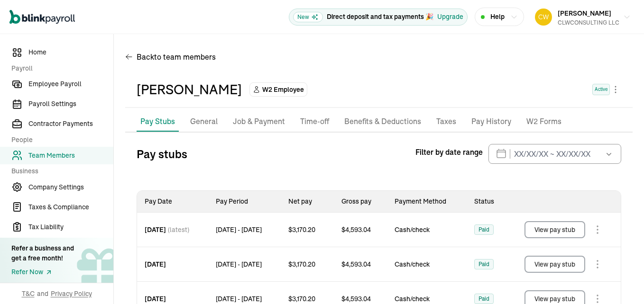  Describe the element at coordinates (245, 202) in the screenshot. I see `th: Pay Period` at that location.